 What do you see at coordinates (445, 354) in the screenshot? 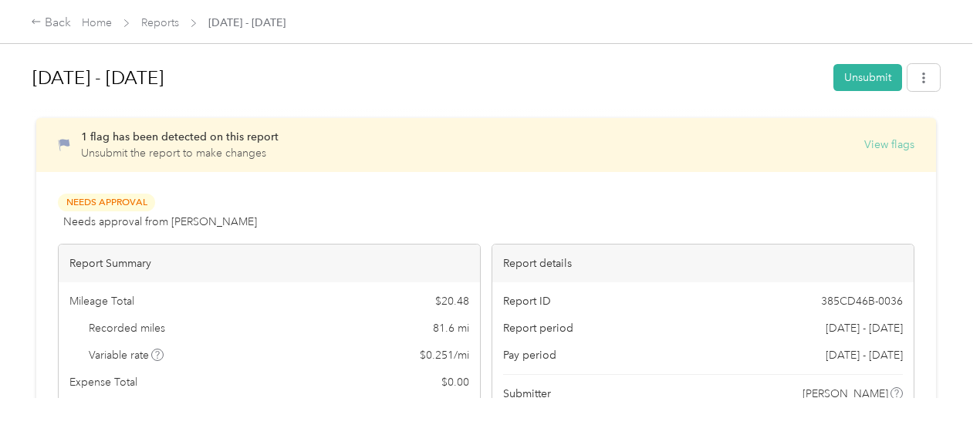
I see `span: $ 0.251 / mi` at bounding box center [445, 354].